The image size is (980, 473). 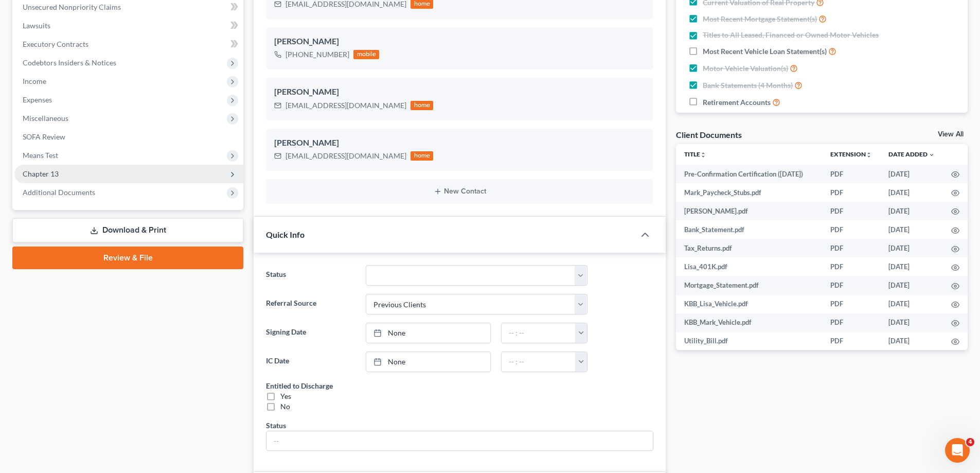 What do you see at coordinates (708, 134) in the screenshot?
I see `div: Client Documents` at bounding box center [708, 134].